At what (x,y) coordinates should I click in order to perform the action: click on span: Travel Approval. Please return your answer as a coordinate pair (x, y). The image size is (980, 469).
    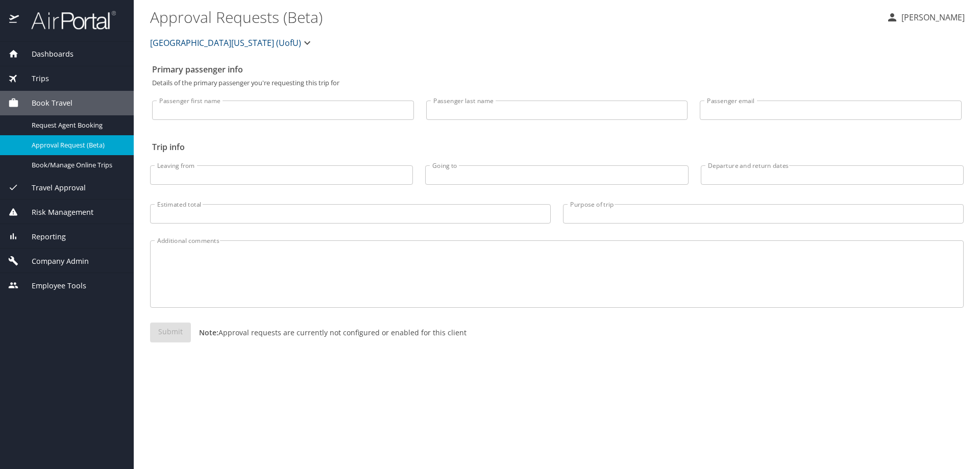
    Looking at the image, I should click on (52, 188).